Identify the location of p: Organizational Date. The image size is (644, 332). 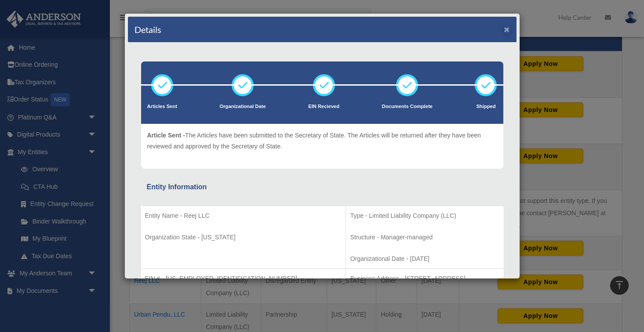
(243, 107).